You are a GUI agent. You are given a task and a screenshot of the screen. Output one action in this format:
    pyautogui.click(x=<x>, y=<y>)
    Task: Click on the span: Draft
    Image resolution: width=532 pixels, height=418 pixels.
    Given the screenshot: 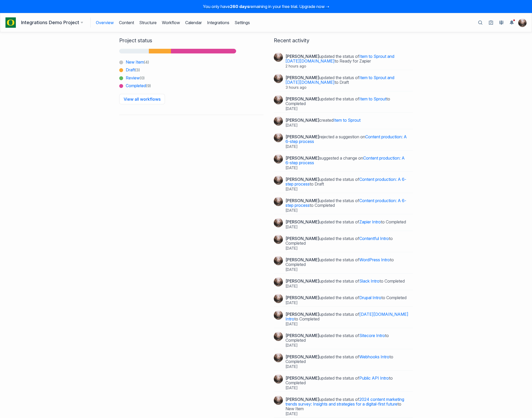 What is the action you would take?
    pyautogui.click(x=130, y=70)
    